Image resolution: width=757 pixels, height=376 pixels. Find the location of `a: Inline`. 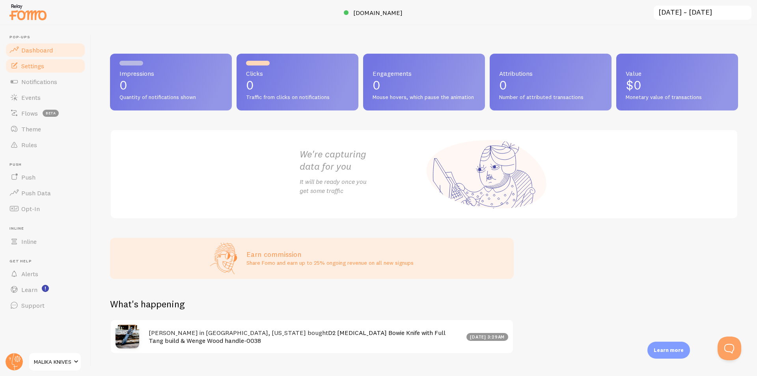

a: Inline is located at coordinates (45, 241).